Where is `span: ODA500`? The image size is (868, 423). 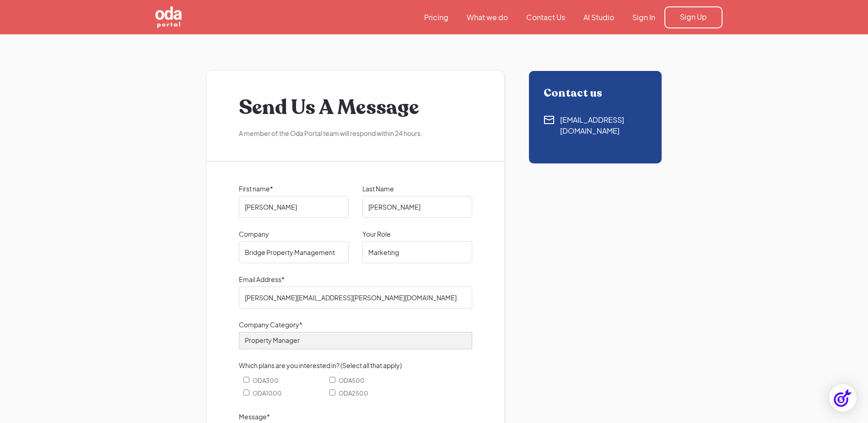 span: ODA500 is located at coordinates (351, 380).